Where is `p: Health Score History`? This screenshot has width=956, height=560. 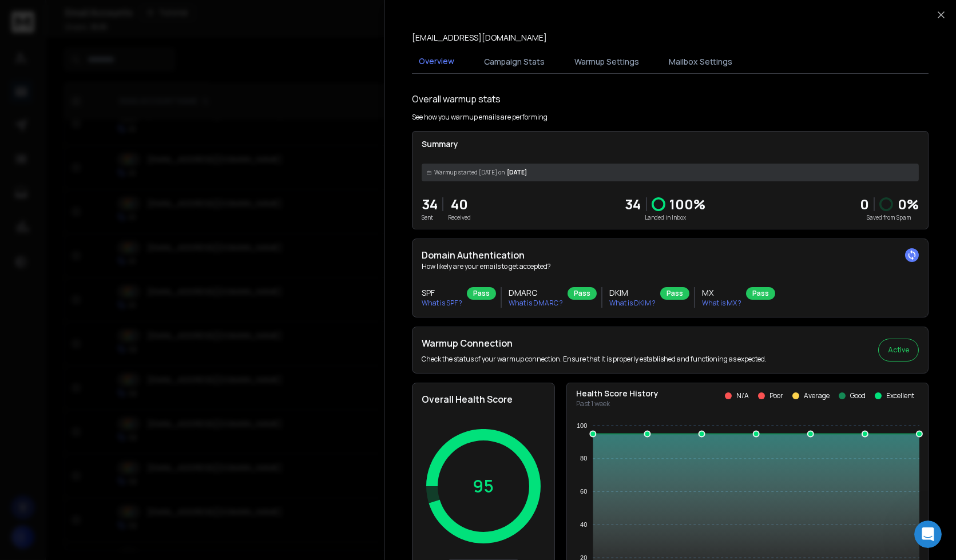 p: Health Score History is located at coordinates (618, 394).